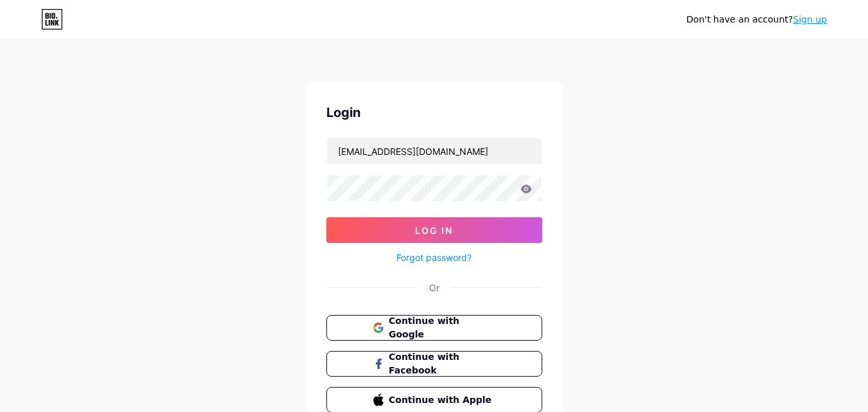  Describe the element at coordinates (434, 364) in the screenshot. I see `button: Continue with Facebook` at that location.